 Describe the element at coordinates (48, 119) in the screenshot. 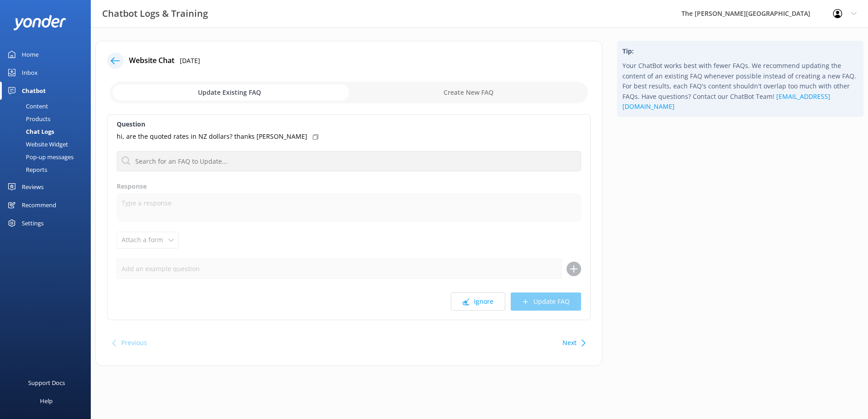

I see `a: Products` at that location.